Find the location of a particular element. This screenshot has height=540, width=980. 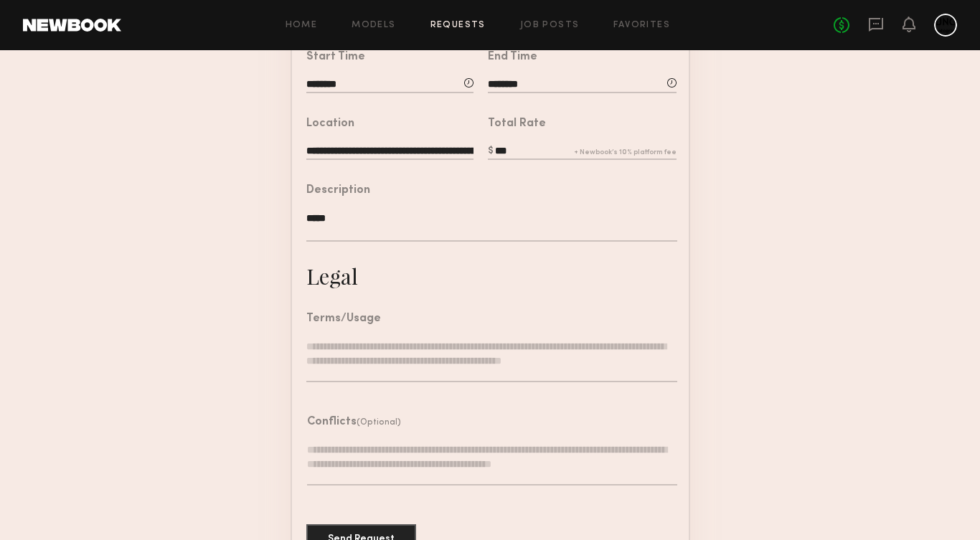

div: End Time is located at coordinates (512, 57).